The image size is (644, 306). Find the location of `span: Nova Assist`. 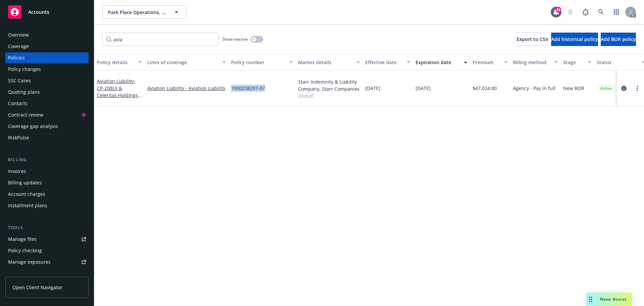

span: Nova Assist is located at coordinates (613, 299).